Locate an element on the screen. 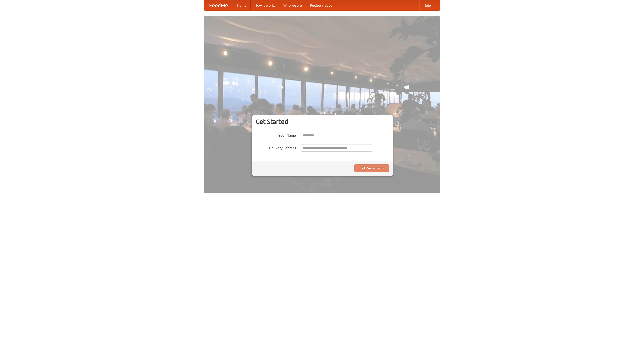  h3: Get Started is located at coordinates (322, 122).